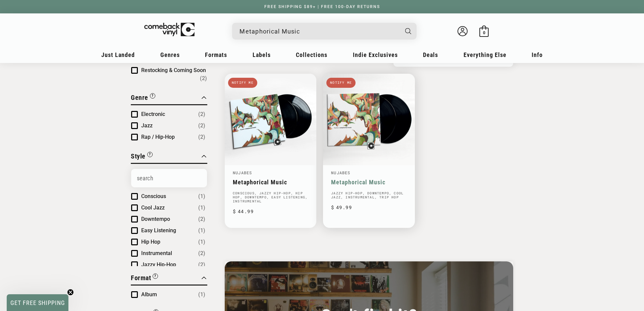 The height and width of the screenshot is (311, 644). I want to click on span: Cool Jazz, so click(153, 207).